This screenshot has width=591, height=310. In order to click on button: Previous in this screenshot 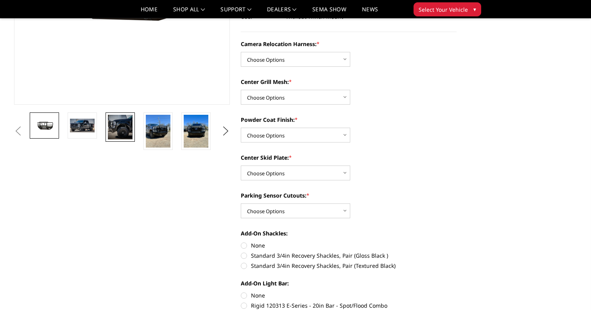, I will do `click(18, 131)`.